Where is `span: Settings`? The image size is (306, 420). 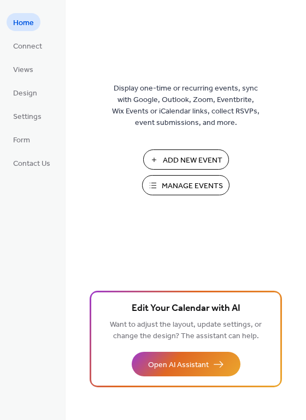
span: Settings is located at coordinates (27, 117).